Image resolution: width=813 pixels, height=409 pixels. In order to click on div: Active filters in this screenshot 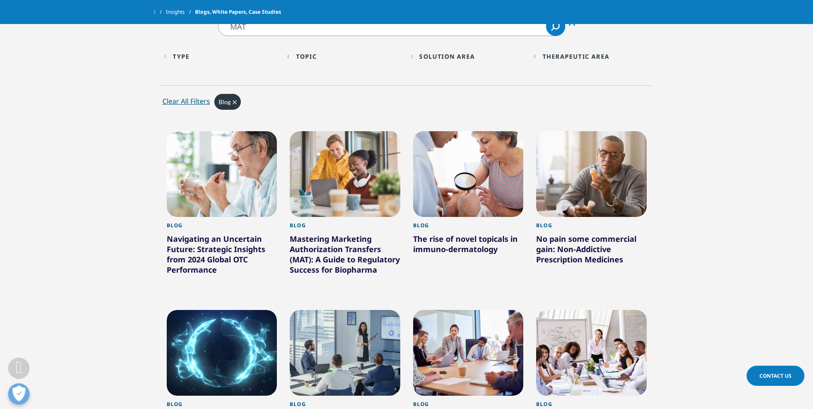, I will do `click(407, 105)`.